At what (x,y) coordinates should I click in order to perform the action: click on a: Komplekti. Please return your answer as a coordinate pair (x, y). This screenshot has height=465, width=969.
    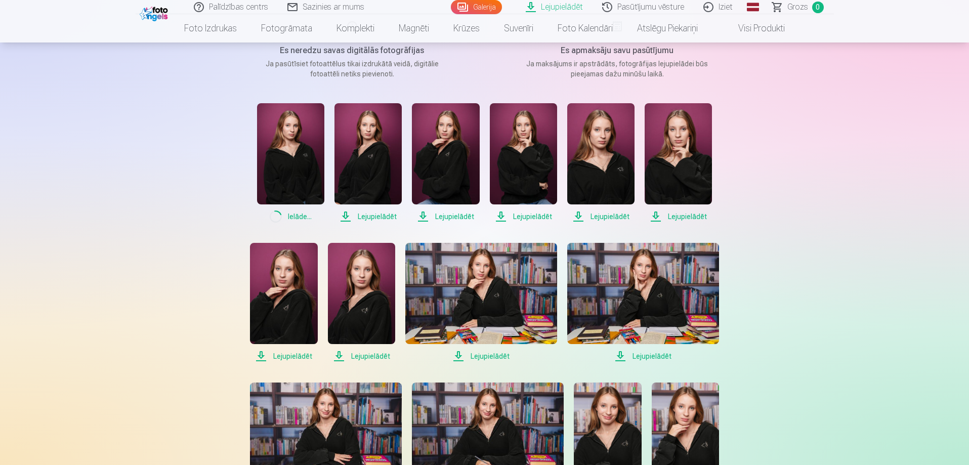
    Looking at the image, I should click on (355, 28).